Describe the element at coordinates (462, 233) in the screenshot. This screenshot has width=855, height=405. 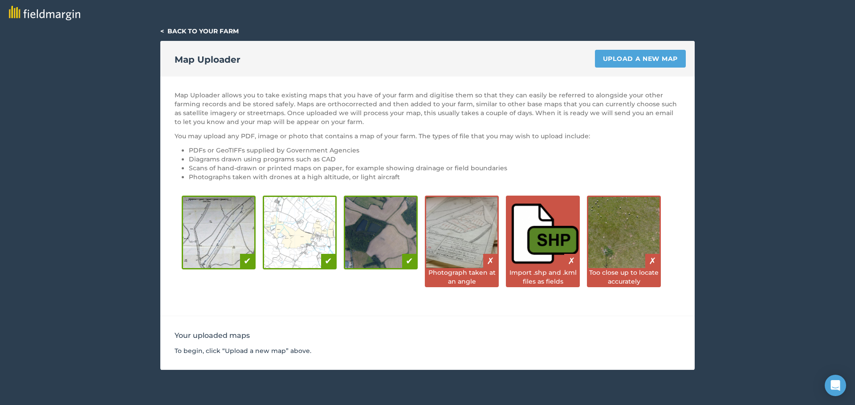
I see `img: Photos taken at an angle are bad` at that location.